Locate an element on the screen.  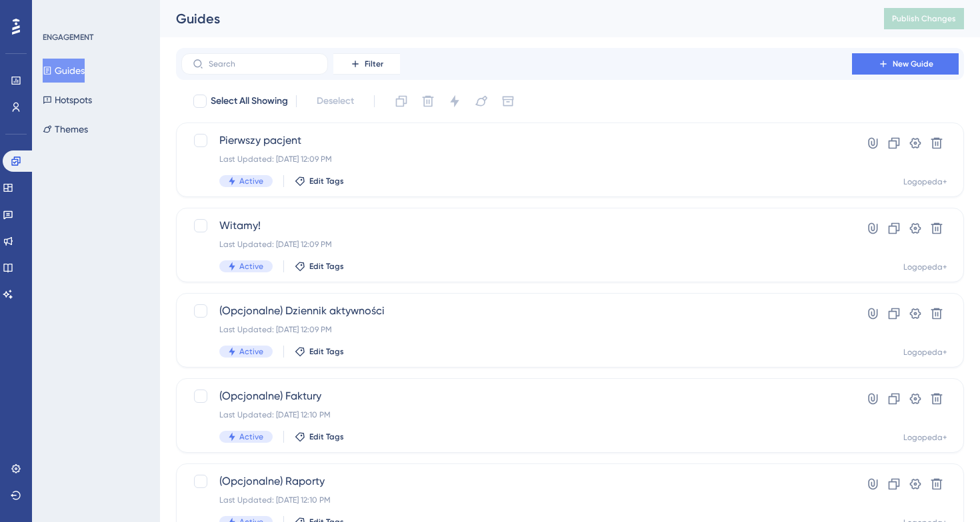
span: (Opcjonalne) Dziennik aktywności is located at coordinates (516, 311).